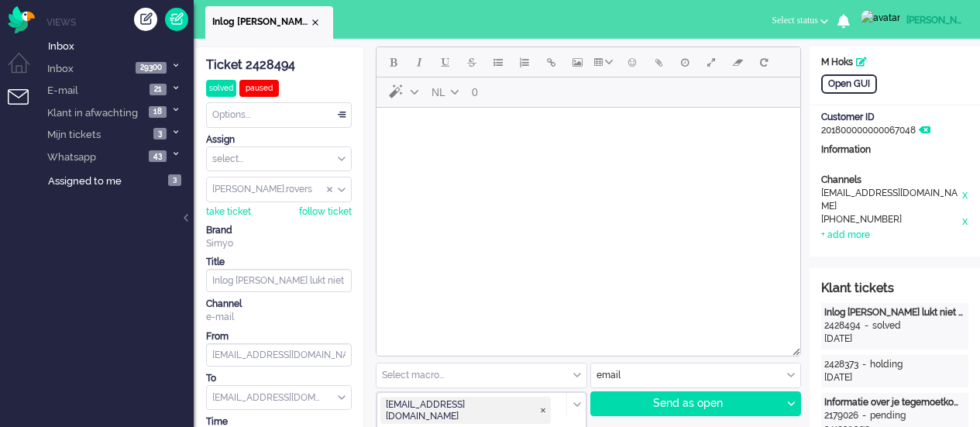  What do you see at coordinates (315, 23) in the screenshot?
I see `div: Close tab` at bounding box center [315, 23].